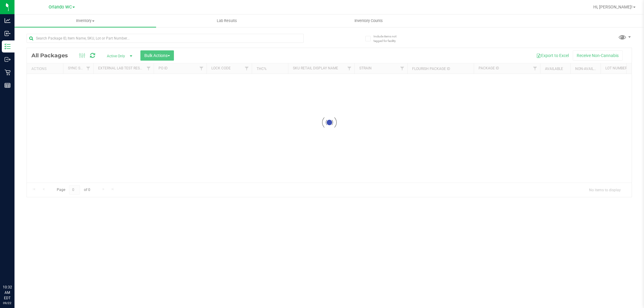  What do you see at coordinates (368, 21) in the screenshot?
I see `span: Inventory Counts` at bounding box center [368, 21].